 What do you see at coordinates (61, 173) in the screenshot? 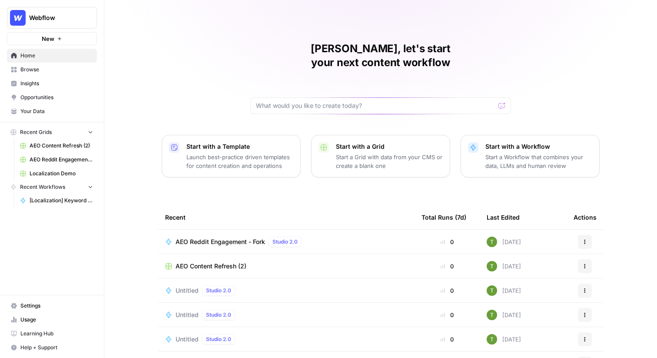
I see `span: Localization Demo` at bounding box center [61, 173].